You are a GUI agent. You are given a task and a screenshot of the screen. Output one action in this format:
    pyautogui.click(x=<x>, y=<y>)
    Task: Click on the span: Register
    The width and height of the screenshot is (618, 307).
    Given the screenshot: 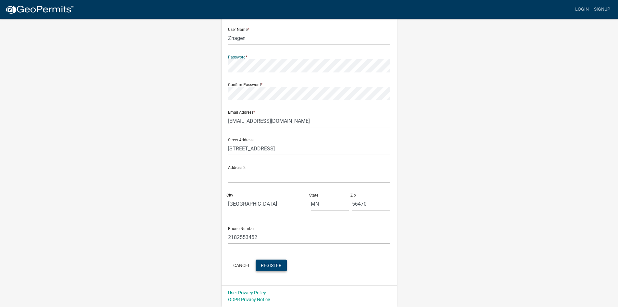 What is the action you would take?
    pyautogui.click(x=271, y=265)
    